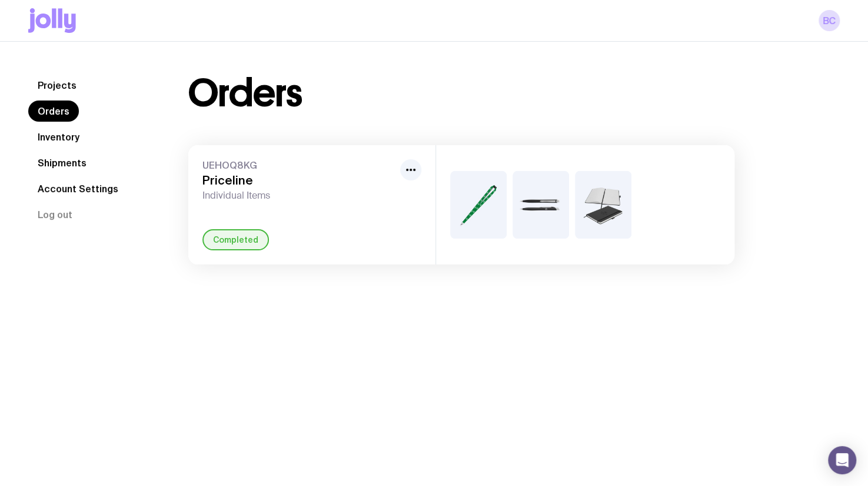 The height and width of the screenshot is (486, 868). Describe the element at coordinates (299, 165) in the screenshot. I see `span: UEHOQ8KG` at that location.